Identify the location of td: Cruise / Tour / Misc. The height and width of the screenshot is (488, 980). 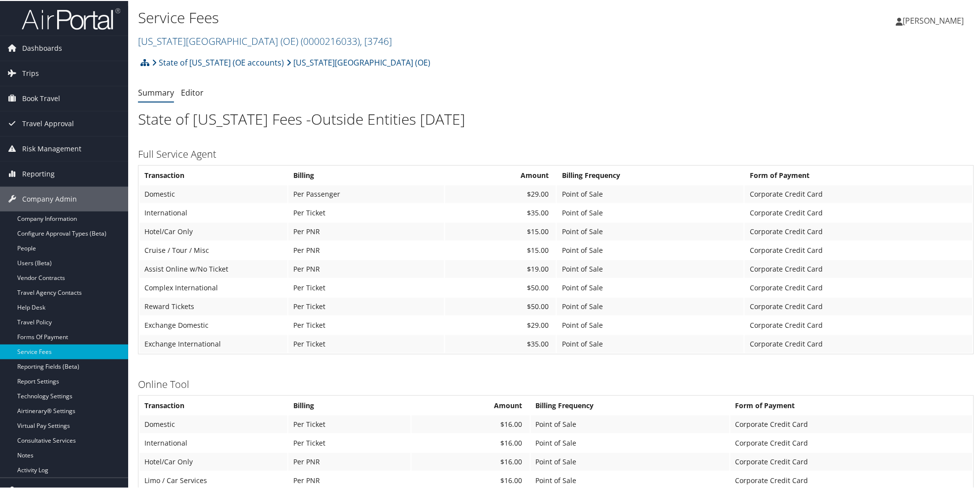
(214, 250).